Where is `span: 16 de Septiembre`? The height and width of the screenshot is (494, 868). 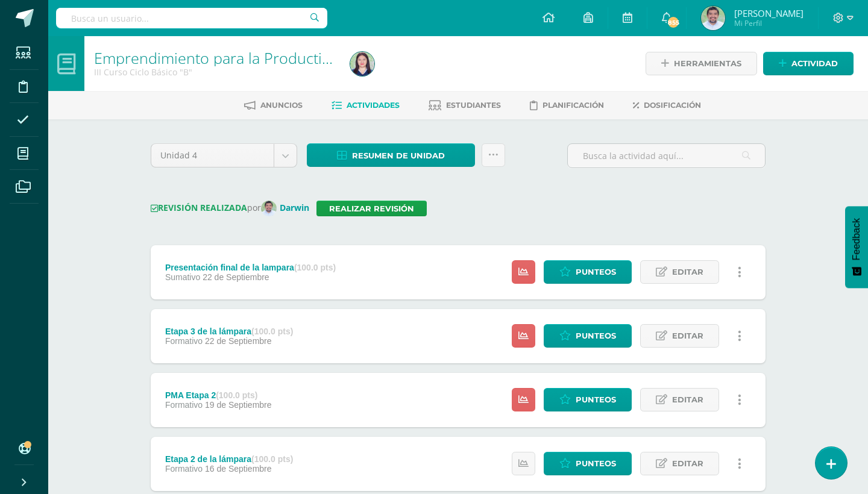 span: 16 de Septiembre is located at coordinates (238, 469).